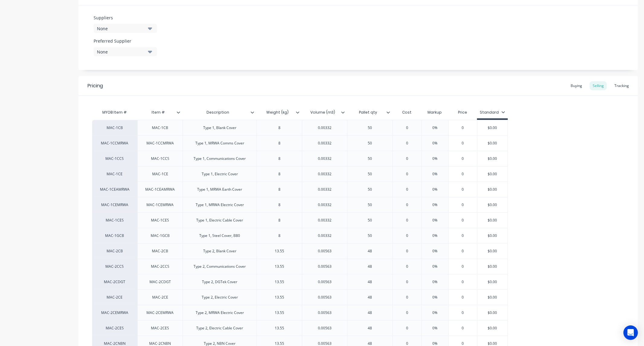 This screenshot has width=644, height=346. What do you see at coordinates (161, 190) in the screenshot?
I see `div: MAC-1CEAMRWA` at bounding box center [161, 190].